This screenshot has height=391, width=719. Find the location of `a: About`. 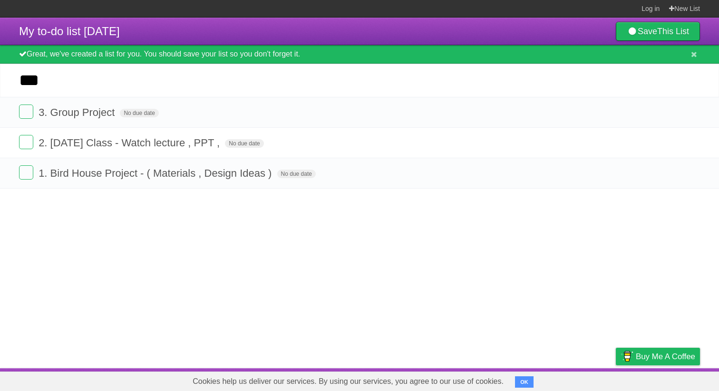

a: About is located at coordinates (499, 380).